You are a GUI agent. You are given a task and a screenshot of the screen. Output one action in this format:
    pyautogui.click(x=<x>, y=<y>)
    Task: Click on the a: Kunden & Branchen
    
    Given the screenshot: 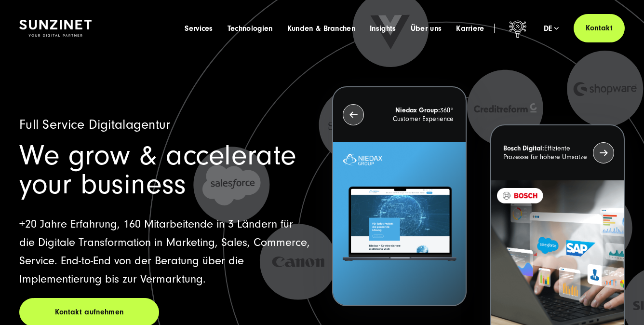 What is the action you would take?
    pyautogui.click(x=321, y=28)
    